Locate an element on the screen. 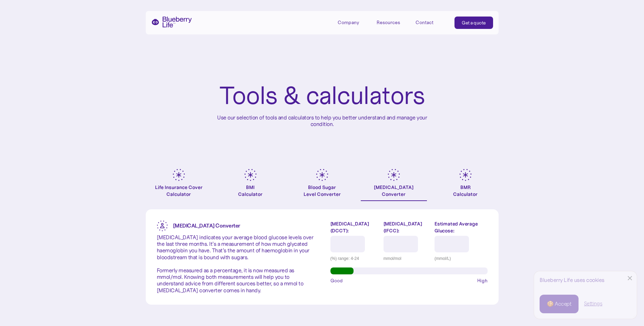  div: Blood Sugar Level Converter is located at coordinates (322, 191).